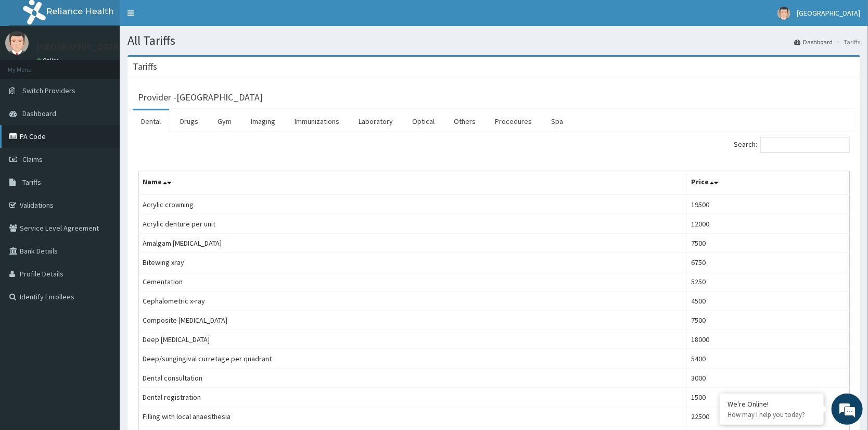  I want to click on label: Search:, so click(792, 145).